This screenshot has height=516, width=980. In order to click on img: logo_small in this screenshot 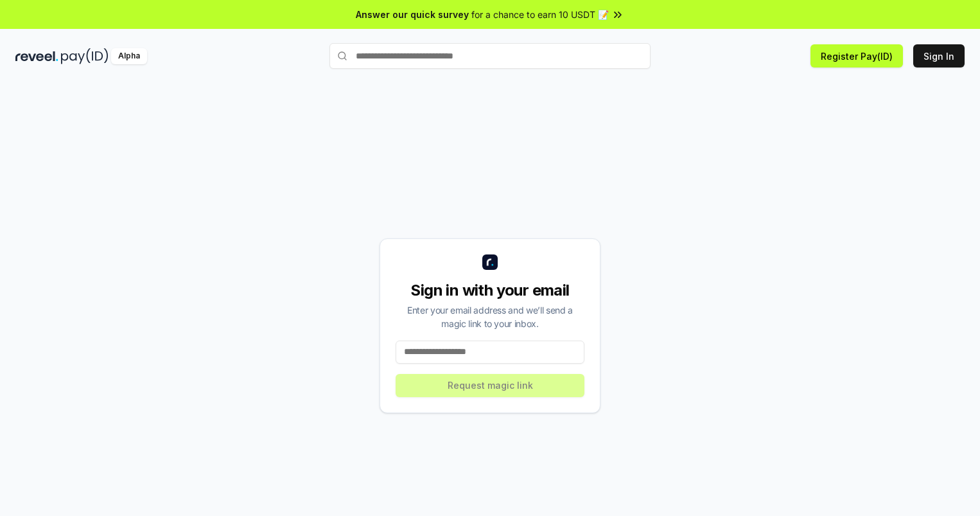, I will do `click(490, 262)`.